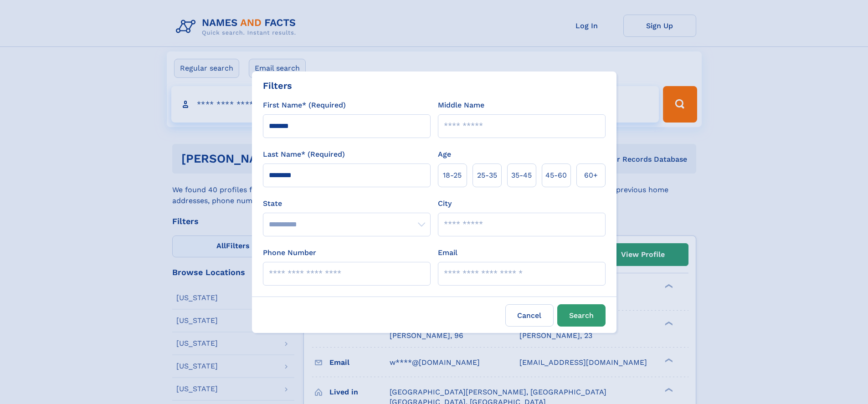 Image resolution: width=868 pixels, height=404 pixels. I want to click on label: Age, so click(444, 155).